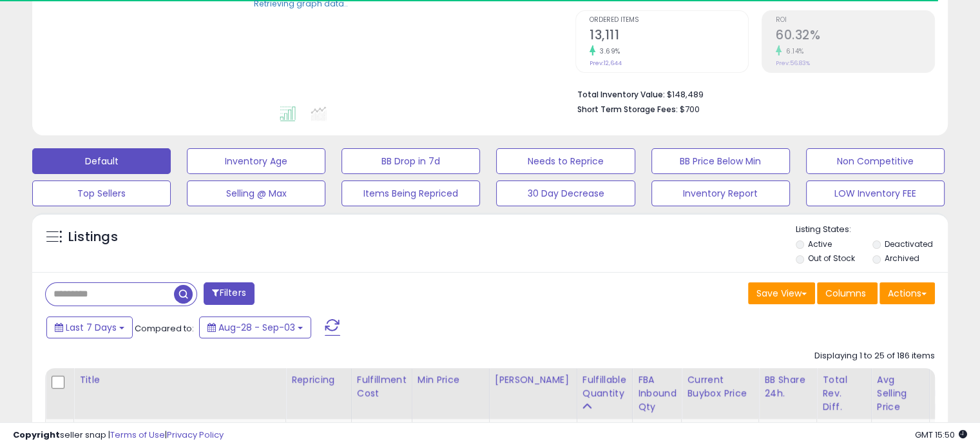 The image size is (980, 448). I want to click on button: Items Being Repriced, so click(411, 194).